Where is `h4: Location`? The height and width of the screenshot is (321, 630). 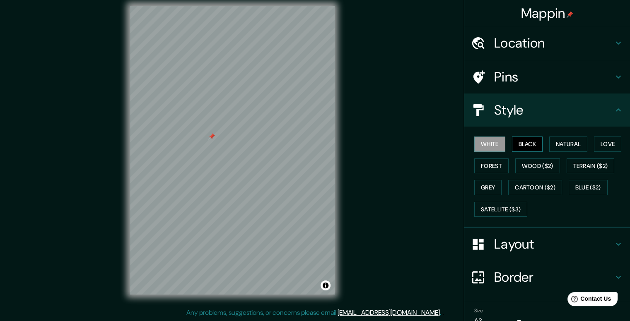
h4: Location is located at coordinates (554, 43).